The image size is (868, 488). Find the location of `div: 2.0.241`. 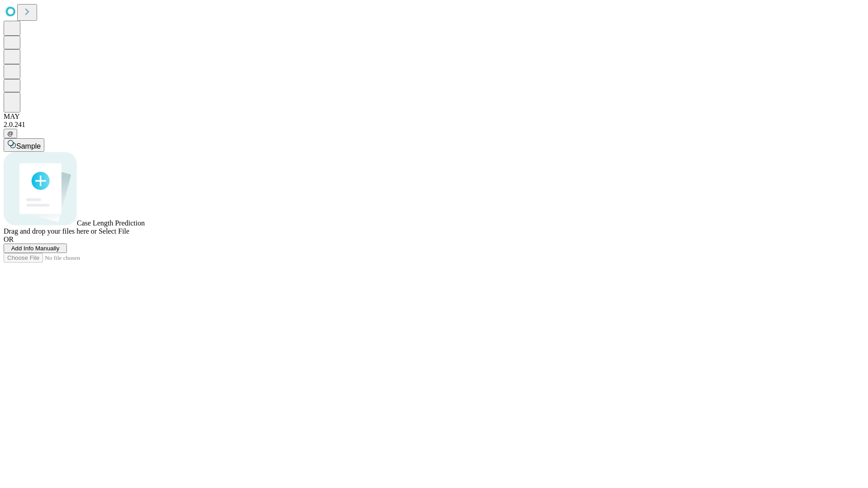

div: 2.0.241 is located at coordinates (434, 125).